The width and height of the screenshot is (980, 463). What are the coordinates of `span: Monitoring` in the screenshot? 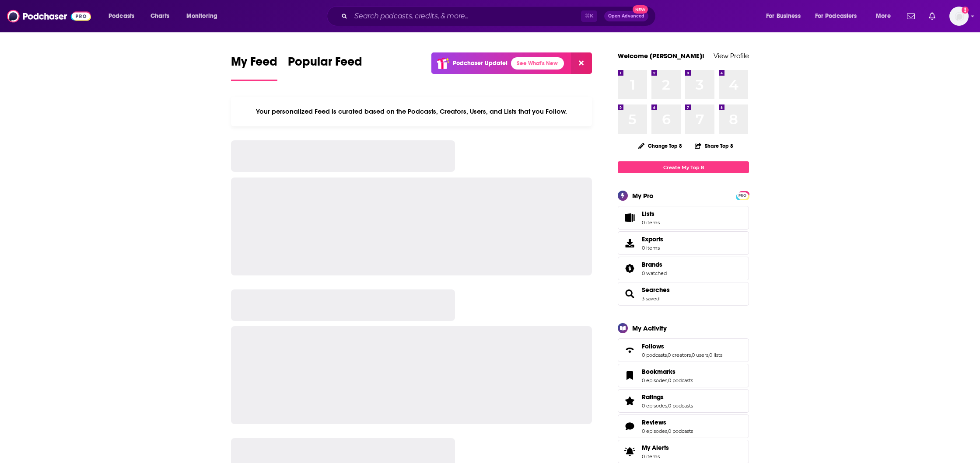 It's located at (201, 16).